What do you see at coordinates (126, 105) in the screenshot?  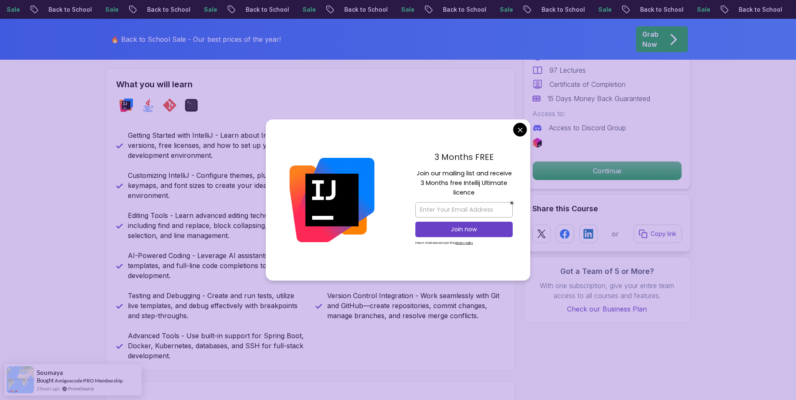 I see `img: intellij logo` at bounding box center [126, 105].